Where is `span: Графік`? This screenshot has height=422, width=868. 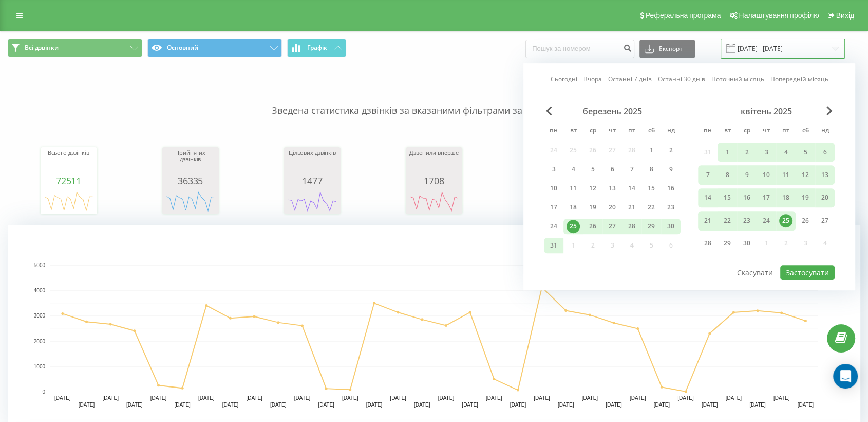 span: Графік is located at coordinates (317, 48).